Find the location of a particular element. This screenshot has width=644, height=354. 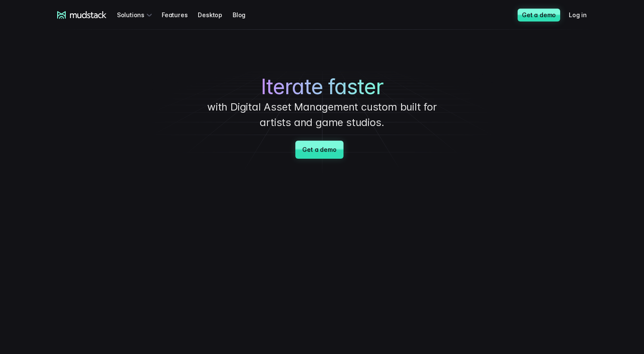

a: Blog is located at coordinates (244, 14).